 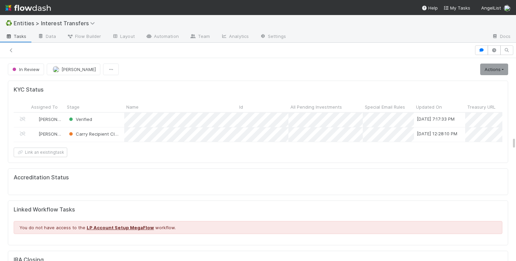 I want to click on a: Flow Builder, so click(x=84, y=37).